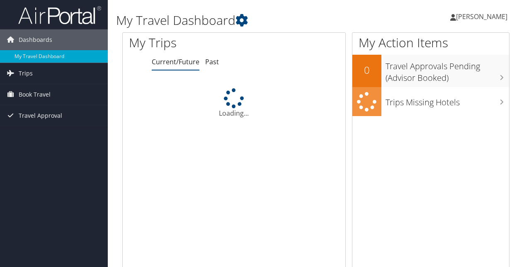 This screenshot has width=524, height=267. What do you see at coordinates (431, 43) in the screenshot?
I see `h1: My Action Items` at bounding box center [431, 43].